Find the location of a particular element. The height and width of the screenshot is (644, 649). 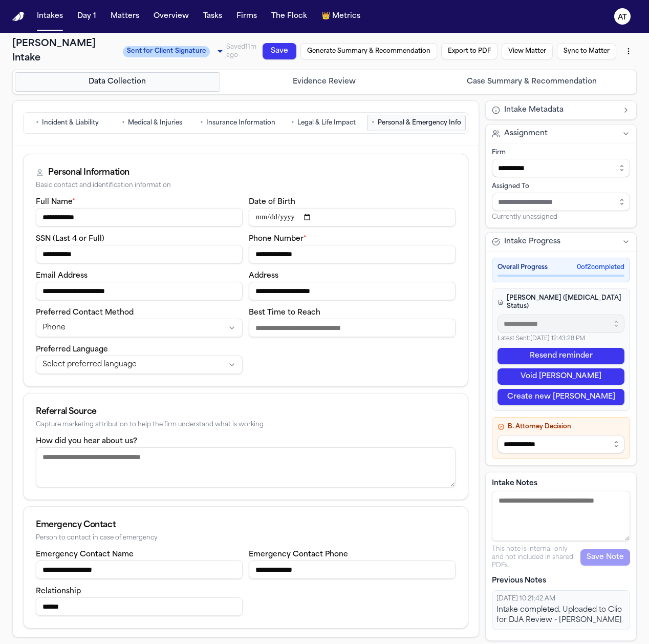

div: Capture marketing attribution to help the firm understand what is working is located at coordinates (246, 425).